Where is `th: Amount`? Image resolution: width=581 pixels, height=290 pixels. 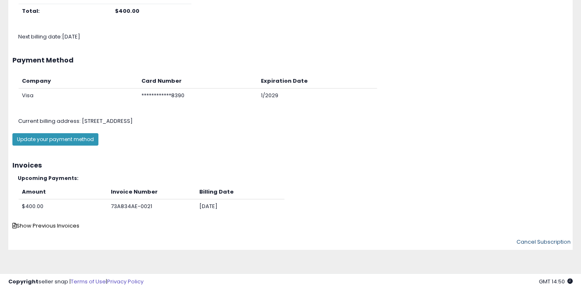 th: Amount is located at coordinates (63, 192).